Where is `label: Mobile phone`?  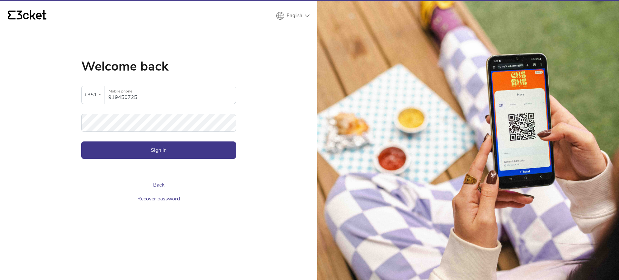
label: Mobile phone is located at coordinates (170, 91).